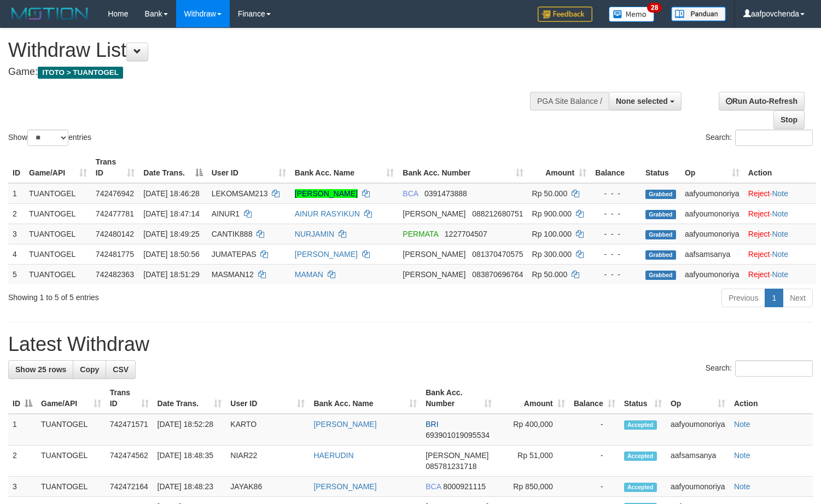 This screenshot has width=821, height=504. Describe the element at coordinates (743, 298) in the screenshot. I see `a: Previous` at that location.